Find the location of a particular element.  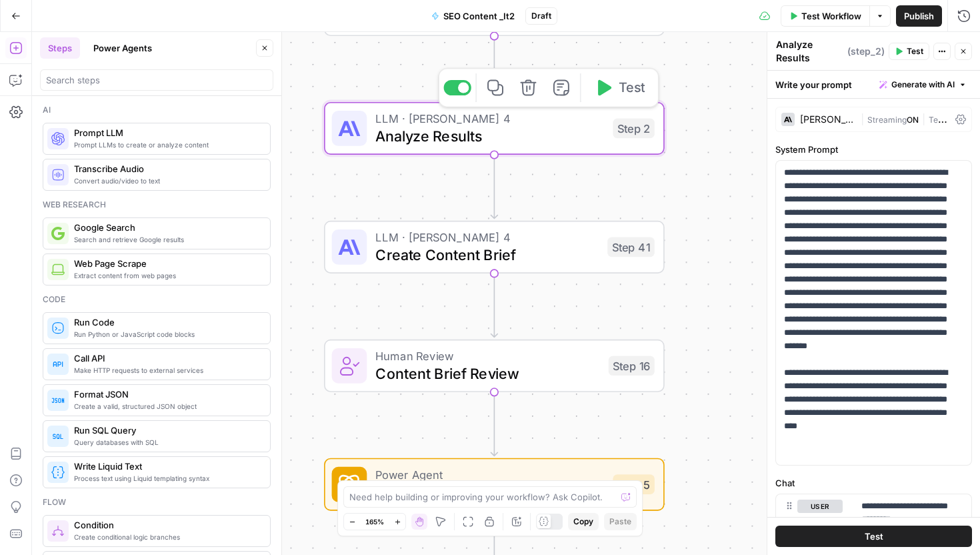

span: Generate with AI is located at coordinates (923, 84).